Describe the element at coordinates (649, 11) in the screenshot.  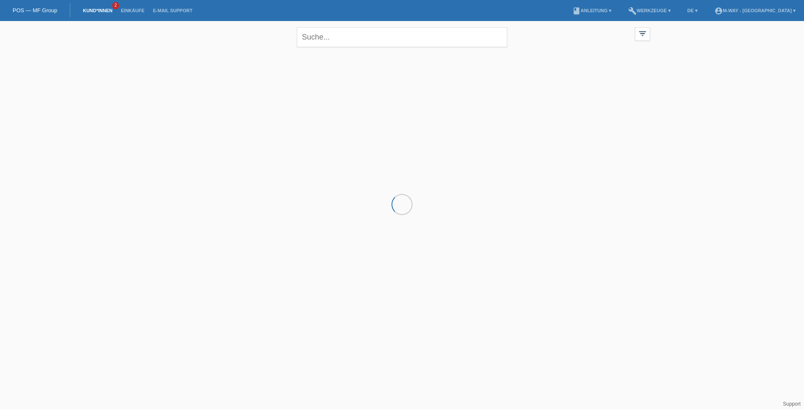
I see `a: buildWerkzeuge ▾` at that location.